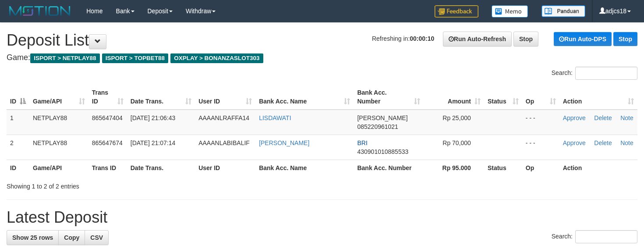  Describe the element at coordinates (503, 97) in the screenshot. I see `th: Status: activate to sort column ascending` at that location.